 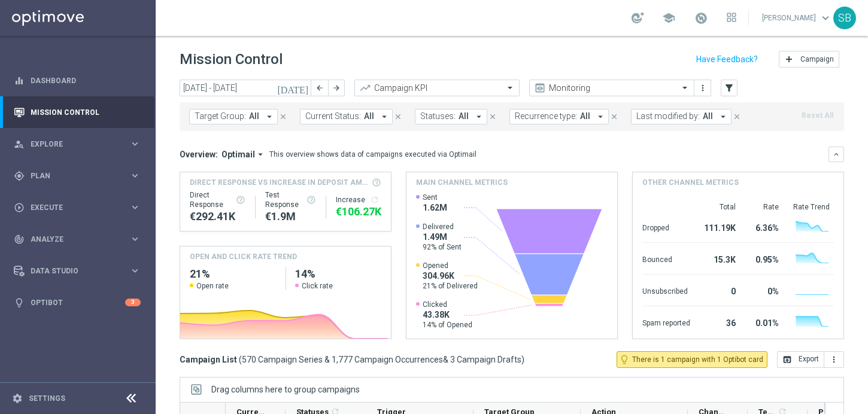 I want to click on span: 21% of Delivered, so click(x=450, y=286).